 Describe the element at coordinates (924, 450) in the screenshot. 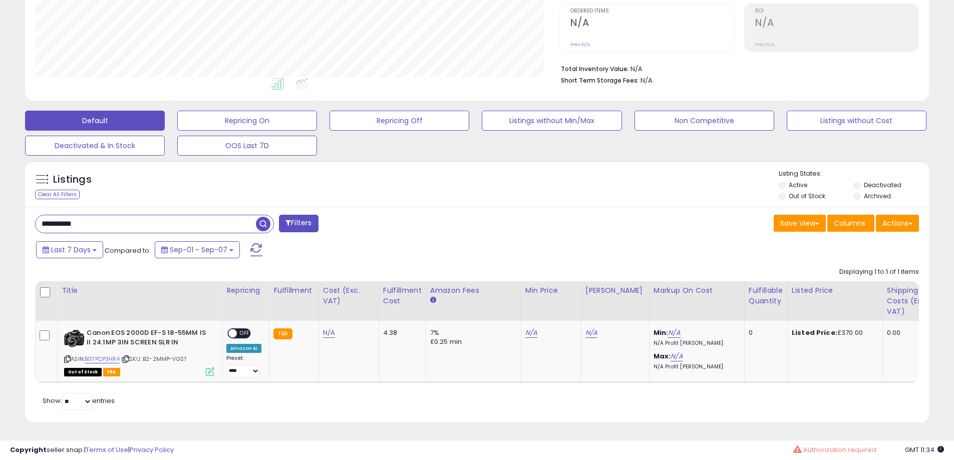

I see `span: 2025-09-15 11:34 GMT` at that location.